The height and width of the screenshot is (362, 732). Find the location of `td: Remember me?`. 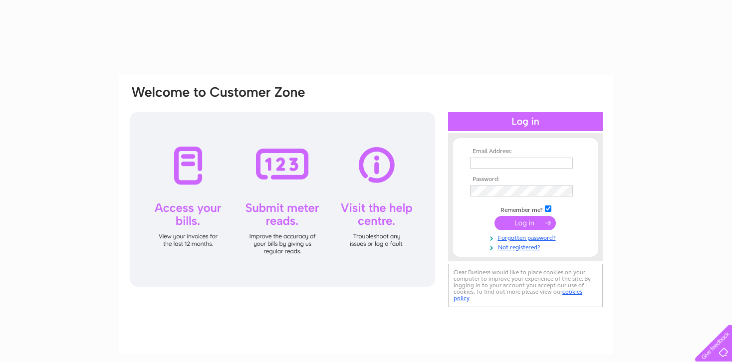

td: Remember me? is located at coordinates (525, 209).